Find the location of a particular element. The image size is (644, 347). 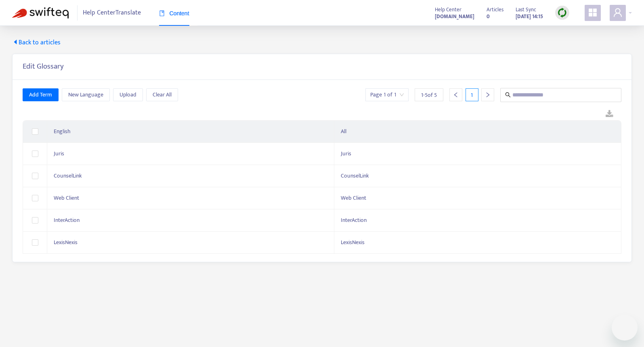

span: appstore is located at coordinates (593, 13).